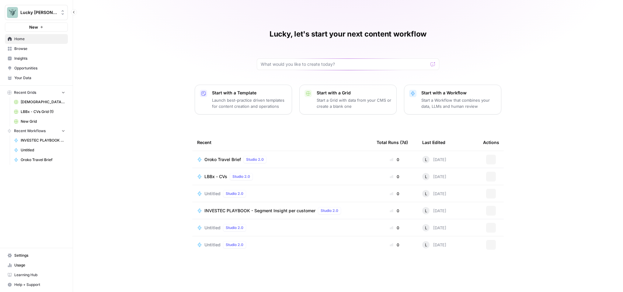  What do you see at coordinates (453, 100) in the screenshot?
I see `button: Start with a WorkflowStart a Workflow that combines your data, LLMs and human review` at bounding box center [453, 100].